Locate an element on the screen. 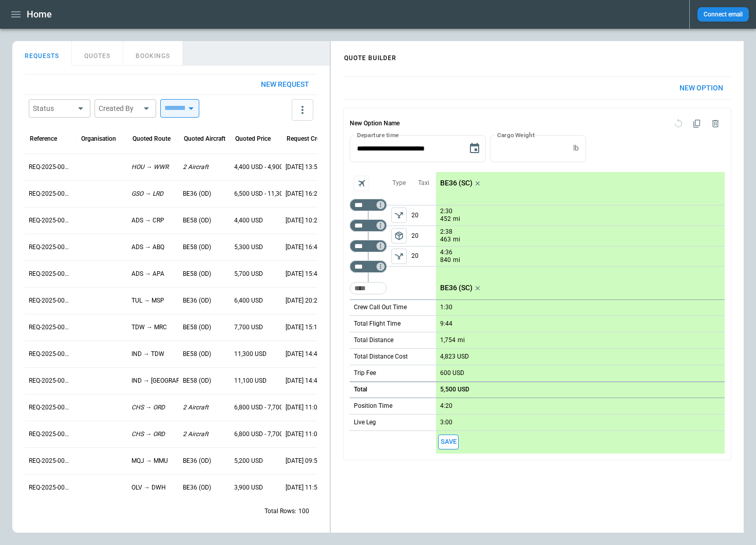  p: 100 is located at coordinates (304, 511).